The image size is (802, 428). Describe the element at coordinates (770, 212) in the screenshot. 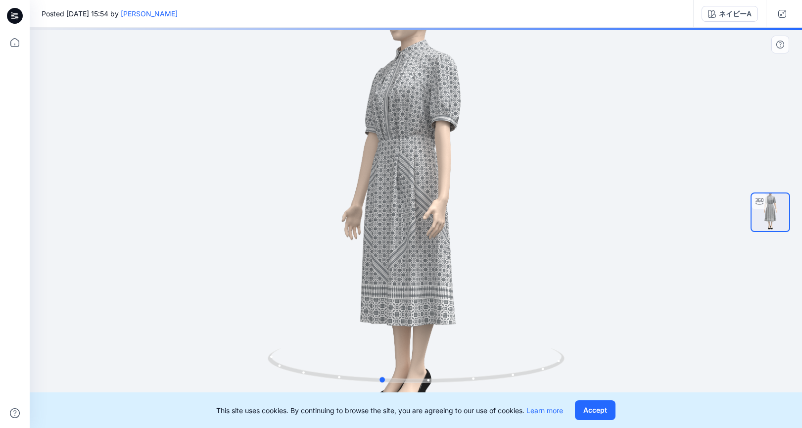

I see `img: turntable-01-10-2025-07:44:10` at that location.